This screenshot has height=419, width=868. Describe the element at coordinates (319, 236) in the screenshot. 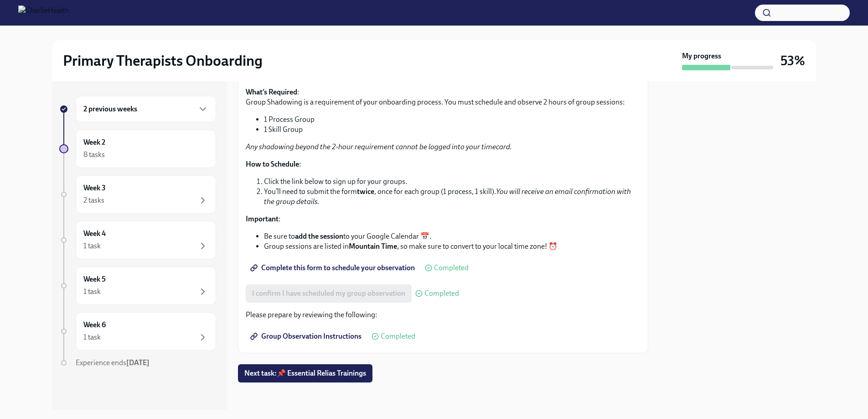

I see `strong: add the session` at that location.